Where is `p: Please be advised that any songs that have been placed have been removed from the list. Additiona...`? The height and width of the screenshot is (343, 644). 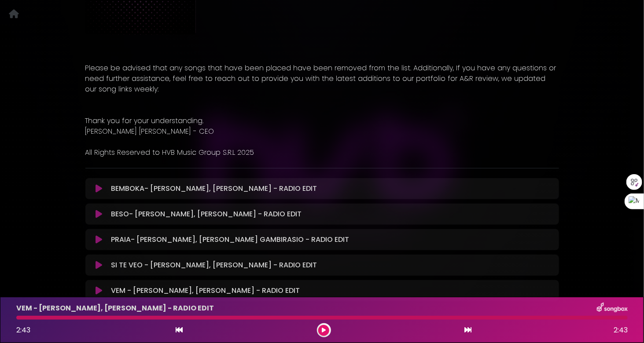
p: Please be advised that any songs that have been placed have been removed from the list. Additiona... is located at coordinates (322, 79).